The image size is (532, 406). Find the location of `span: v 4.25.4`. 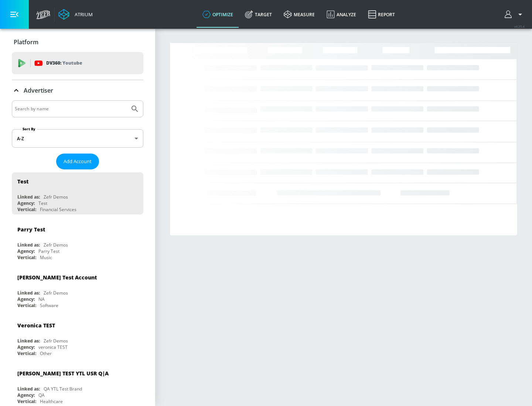

span: v 4.25.4 is located at coordinates (520, 26).